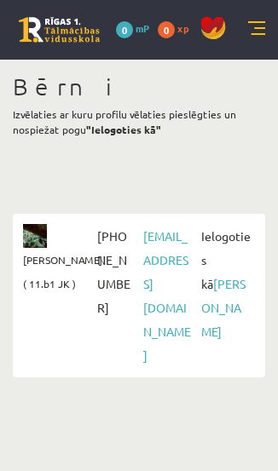  What do you see at coordinates (177, 28) in the screenshot?
I see `a: 0 xp` at bounding box center [177, 28].